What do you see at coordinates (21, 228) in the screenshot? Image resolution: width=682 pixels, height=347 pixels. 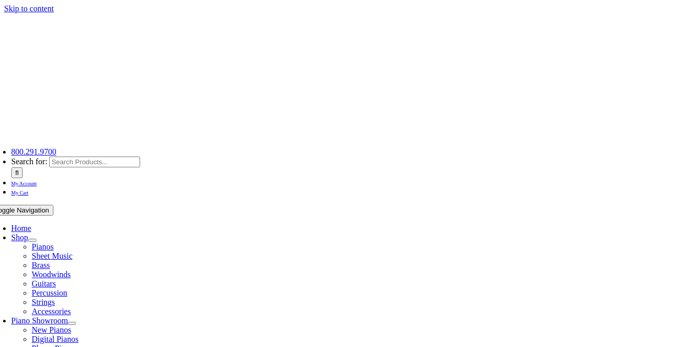 I see `a: Home` at bounding box center [21, 228].